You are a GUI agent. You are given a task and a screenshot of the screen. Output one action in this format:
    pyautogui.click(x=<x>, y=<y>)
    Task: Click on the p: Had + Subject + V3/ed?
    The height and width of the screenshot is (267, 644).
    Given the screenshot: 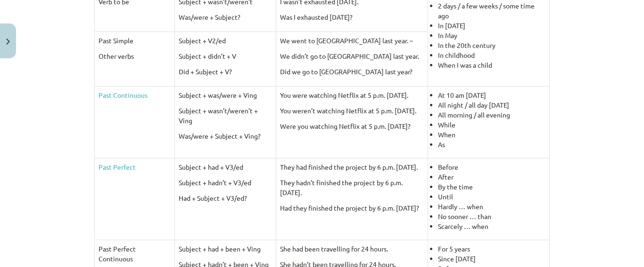 What is the action you would take?
    pyautogui.click(x=225, y=198)
    